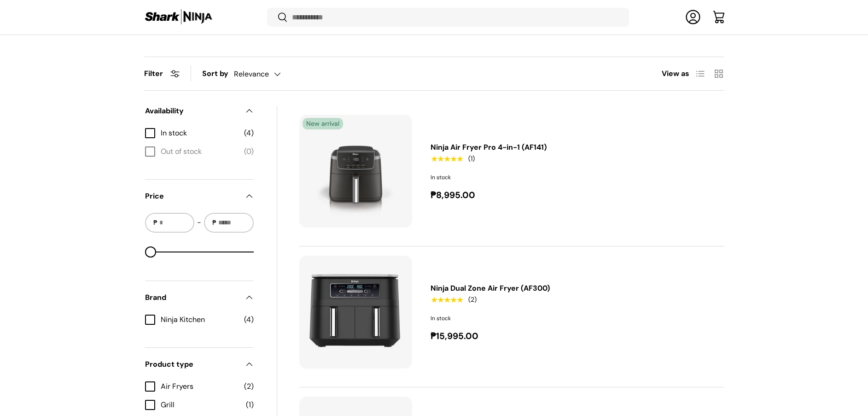 The width and height of the screenshot is (868, 416). What do you see at coordinates (199, 111) in the screenshot?
I see `summary: Availability` at bounding box center [199, 111].